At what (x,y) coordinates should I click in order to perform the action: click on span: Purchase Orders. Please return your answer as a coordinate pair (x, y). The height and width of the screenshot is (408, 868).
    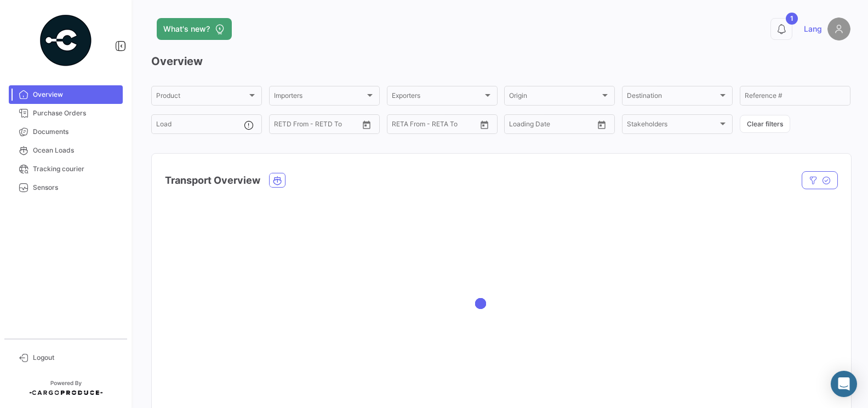
    Looking at the image, I should click on (76, 114).